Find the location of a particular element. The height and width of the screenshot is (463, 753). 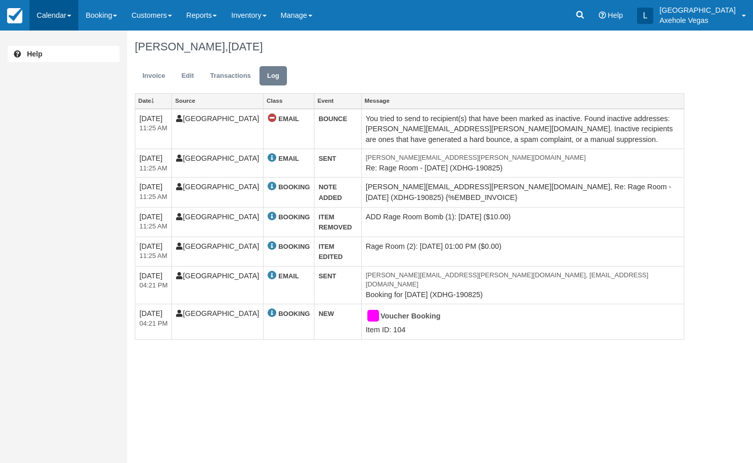

p: Axehole Vegas is located at coordinates (698, 20).